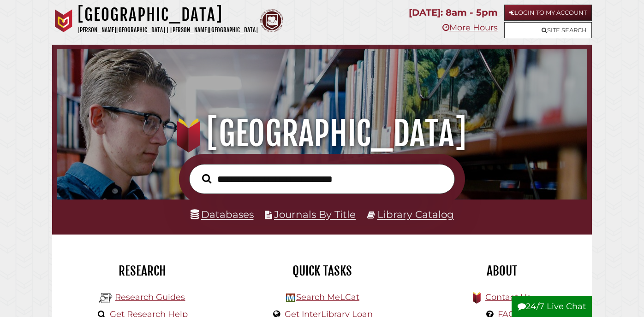  Describe the element at coordinates (327, 297) in the screenshot. I see `a: Search MeLCat` at that location.